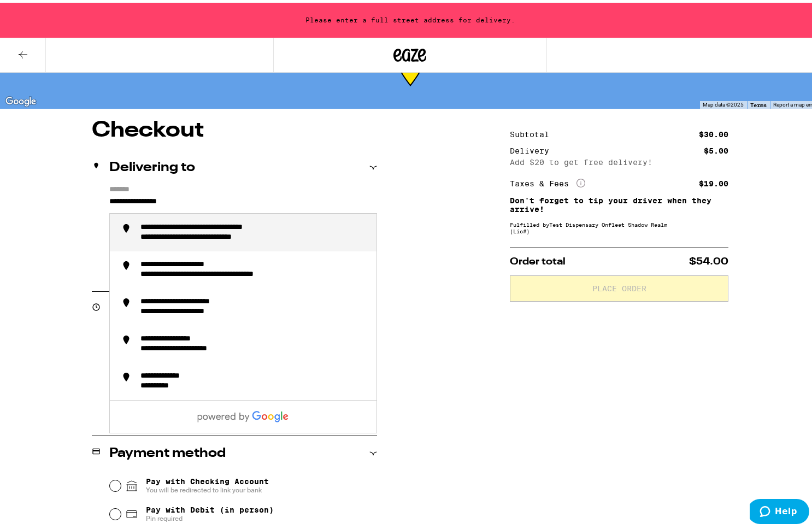  I want to click on div: 70-95 min, so click(410, 71).